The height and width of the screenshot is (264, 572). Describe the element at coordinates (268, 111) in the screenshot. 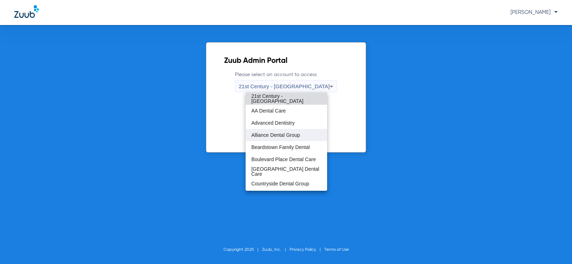

I see `span: AA Dental Care` at that location.